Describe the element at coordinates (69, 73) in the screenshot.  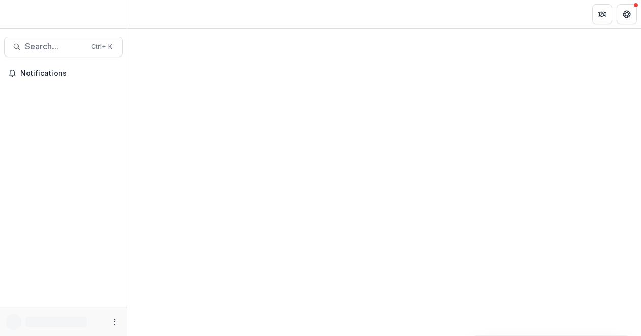
I see `span: Notifications` at that location.